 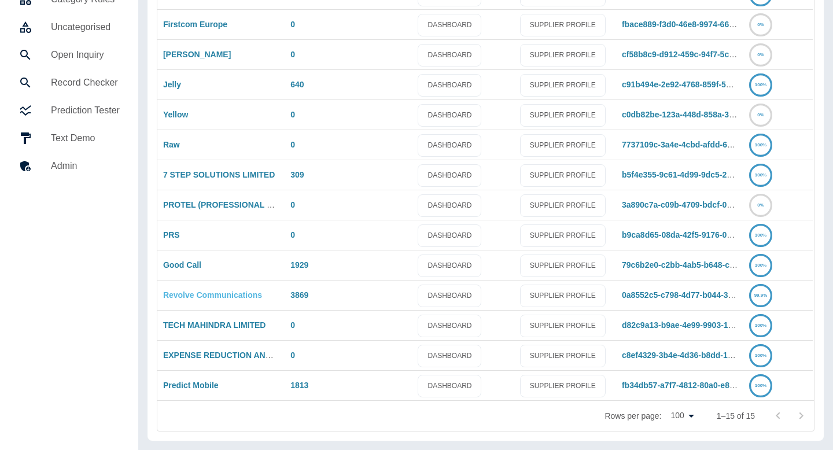 I want to click on a: 3a890c7a-c09b-4709-bdcf-0dafd6d3011b, so click(x=699, y=205).